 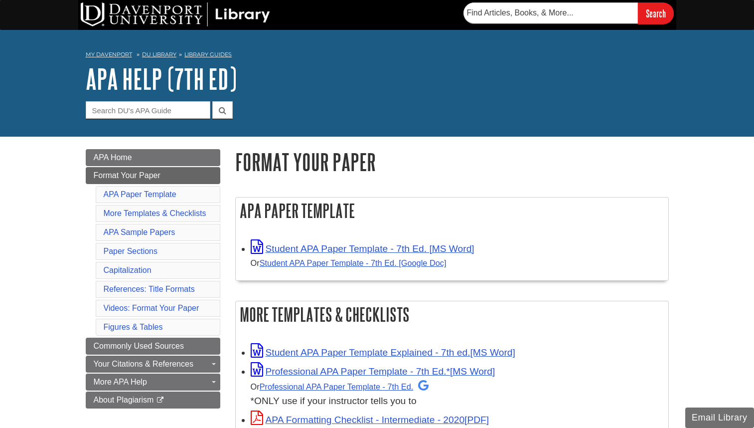 What do you see at coordinates (175, 14) in the screenshot?
I see `img: DU Library` at bounding box center [175, 14].